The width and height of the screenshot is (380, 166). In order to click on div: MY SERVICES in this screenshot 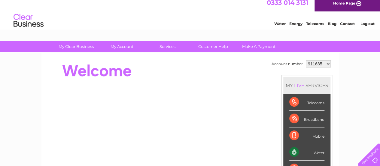, I will do `click(307, 85)`.